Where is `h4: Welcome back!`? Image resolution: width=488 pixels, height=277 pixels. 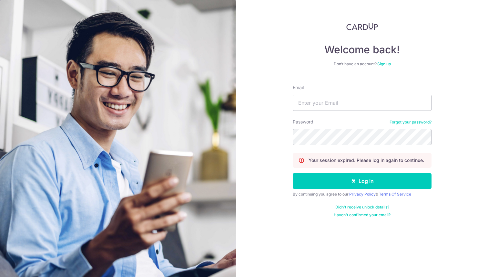
h4: Welcome back! is located at coordinates (362, 50).